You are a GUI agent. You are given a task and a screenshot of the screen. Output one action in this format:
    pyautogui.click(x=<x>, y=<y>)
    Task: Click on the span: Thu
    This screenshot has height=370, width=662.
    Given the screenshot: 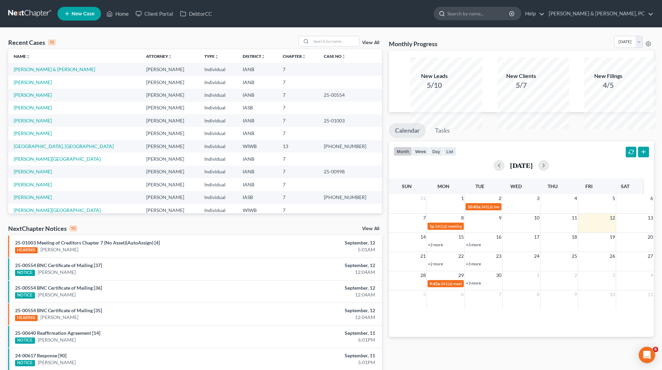 What is the action you would take?
    pyautogui.click(x=552, y=186)
    